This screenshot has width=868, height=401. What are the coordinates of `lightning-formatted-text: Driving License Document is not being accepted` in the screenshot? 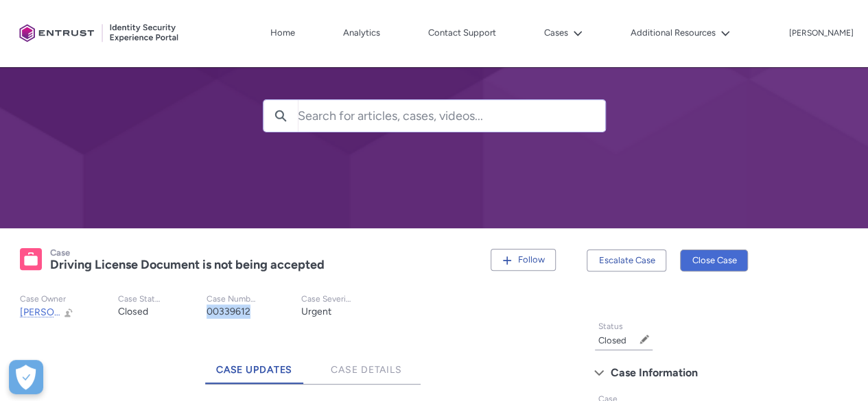 It's located at (188, 265).